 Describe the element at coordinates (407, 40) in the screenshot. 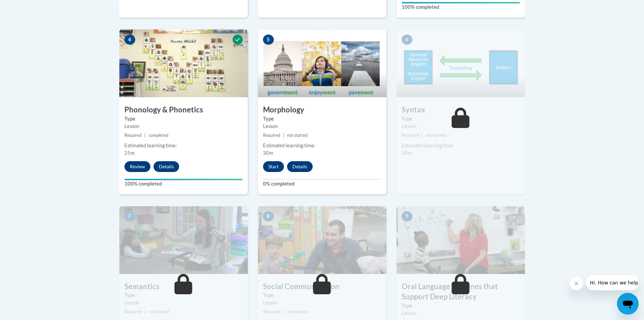

I see `span: 6` at that location.